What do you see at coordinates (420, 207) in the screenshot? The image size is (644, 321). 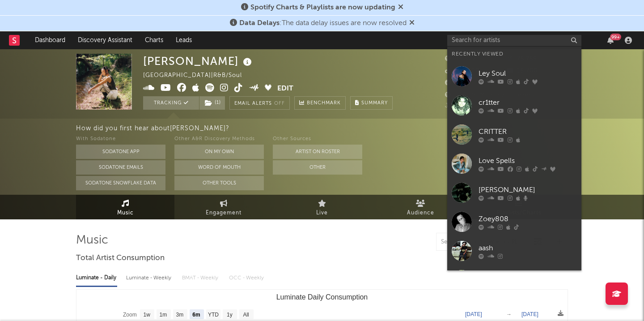 I see `a: Audience` at bounding box center [420, 207].